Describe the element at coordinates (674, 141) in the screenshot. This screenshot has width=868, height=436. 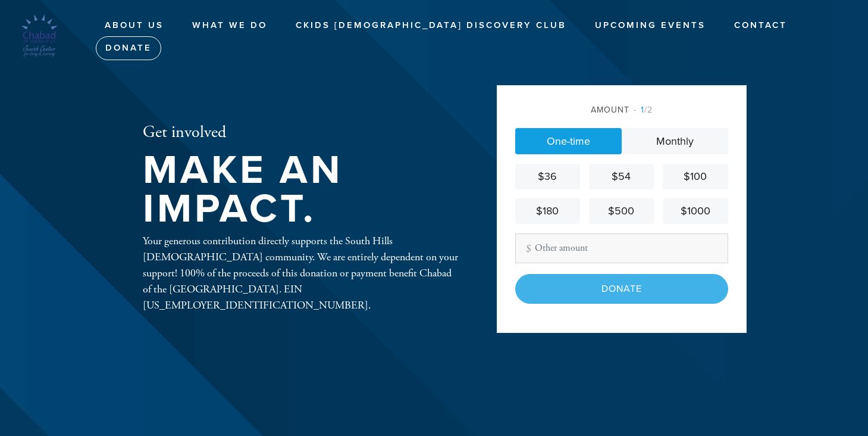
I see `a: Monthly` at that location.